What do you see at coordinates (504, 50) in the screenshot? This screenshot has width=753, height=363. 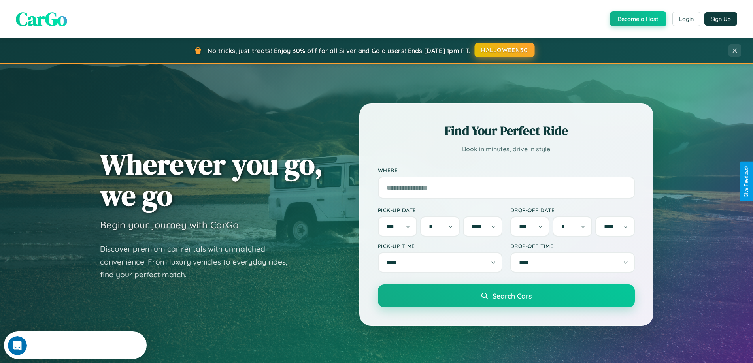 I see `button: HALLOWEEN30` at bounding box center [504, 50].